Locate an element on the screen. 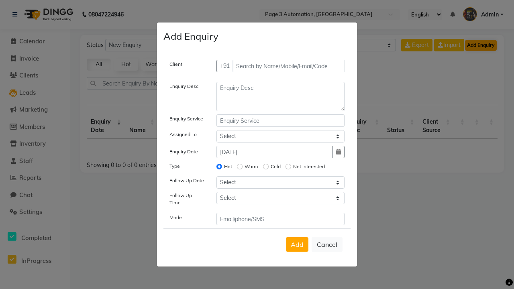  label: Client is located at coordinates (176, 64).